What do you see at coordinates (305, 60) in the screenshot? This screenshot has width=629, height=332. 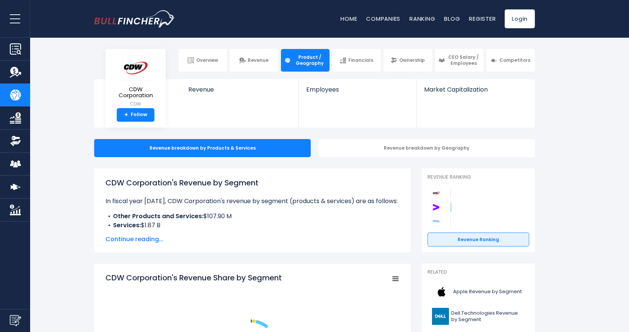 I see `a: Product / Geography` at bounding box center [305, 60].